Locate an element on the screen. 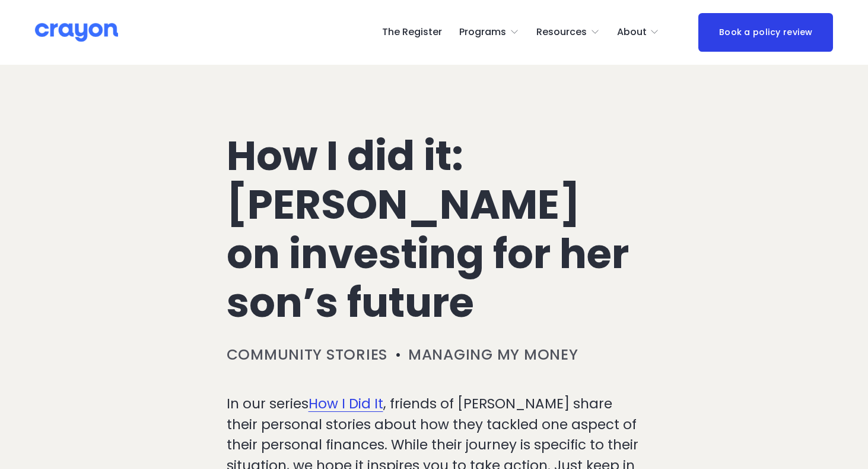  a: Managing my money is located at coordinates (493, 354).